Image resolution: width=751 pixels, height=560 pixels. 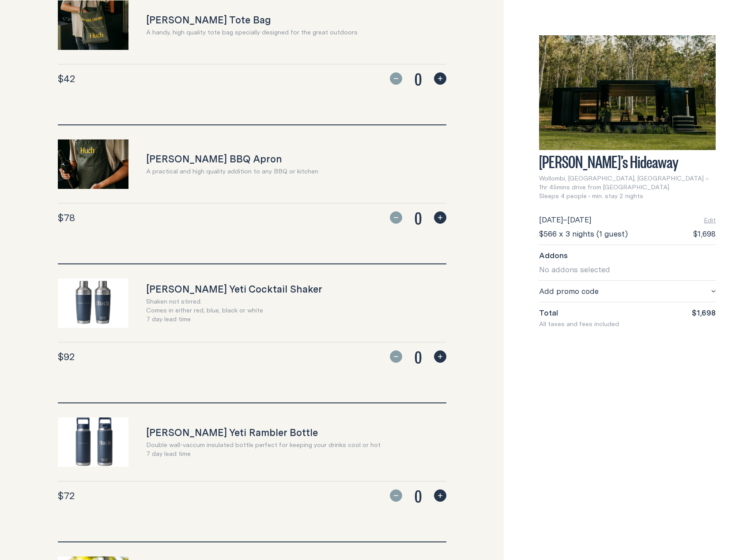 What do you see at coordinates (549, 313) in the screenshot?
I see `span: Total` at bounding box center [549, 313].